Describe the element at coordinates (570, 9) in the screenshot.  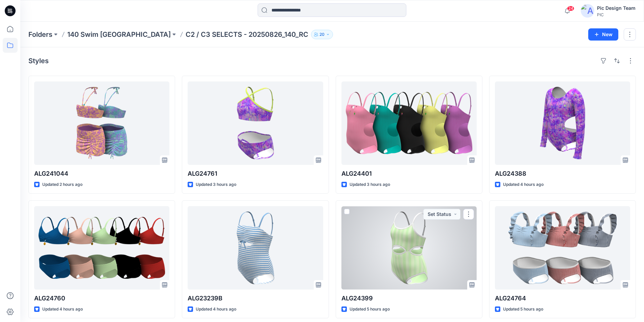
I see `span: 24` at that location.